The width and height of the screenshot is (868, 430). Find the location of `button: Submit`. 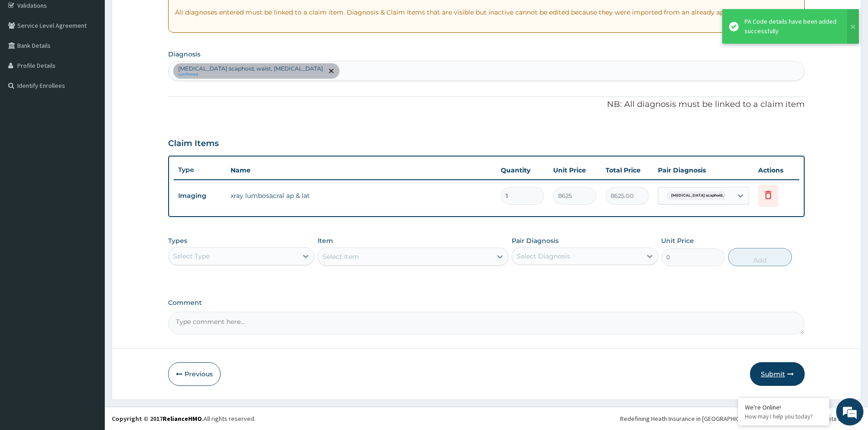

button: Submit is located at coordinates (778, 374).